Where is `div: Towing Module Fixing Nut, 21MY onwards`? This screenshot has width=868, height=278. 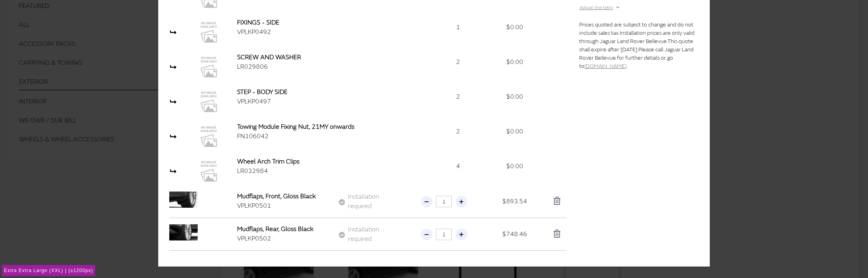
div: Towing Module Fixing Nut, 21MY onwards is located at coordinates (303, 127).